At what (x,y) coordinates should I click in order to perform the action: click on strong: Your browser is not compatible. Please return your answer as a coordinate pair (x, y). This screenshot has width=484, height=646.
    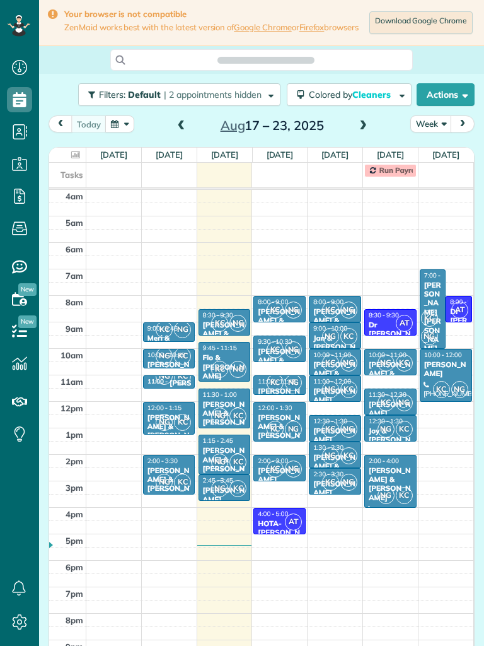
    Looking at the image, I should click on (211, 14).